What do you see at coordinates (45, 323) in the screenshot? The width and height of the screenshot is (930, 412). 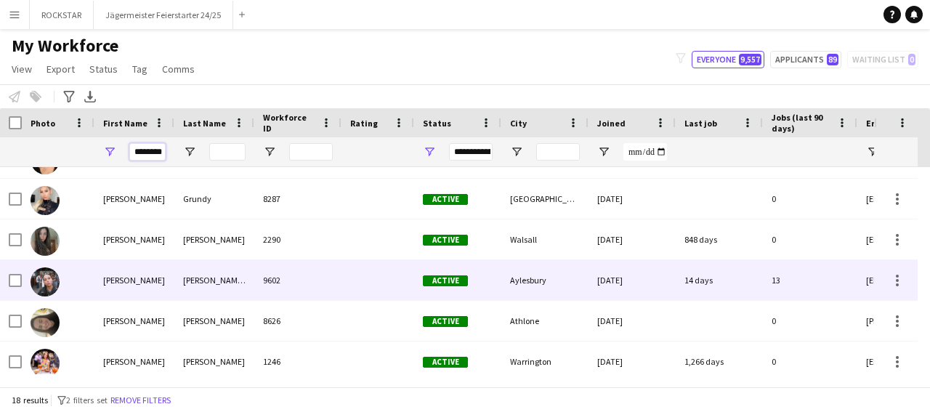 I see `img: Isabelle Meaney` at bounding box center [45, 323].